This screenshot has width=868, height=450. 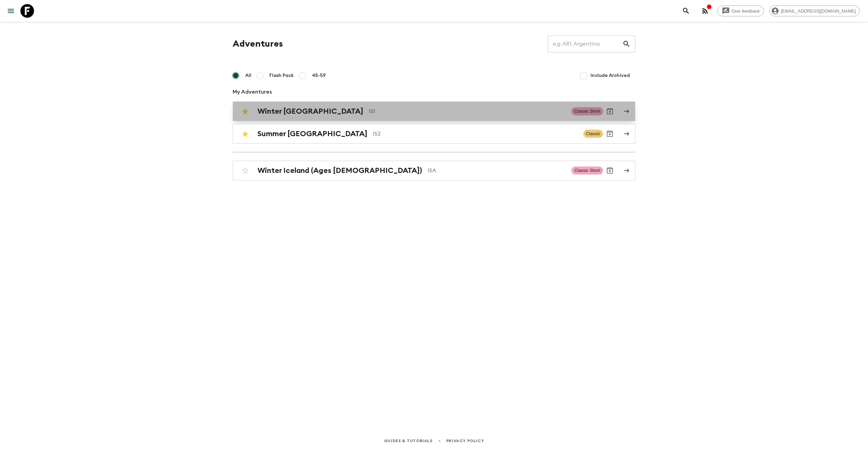 What do you see at coordinates (467, 111) in the screenshot?
I see `p: IS1` at bounding box center [467, 111].